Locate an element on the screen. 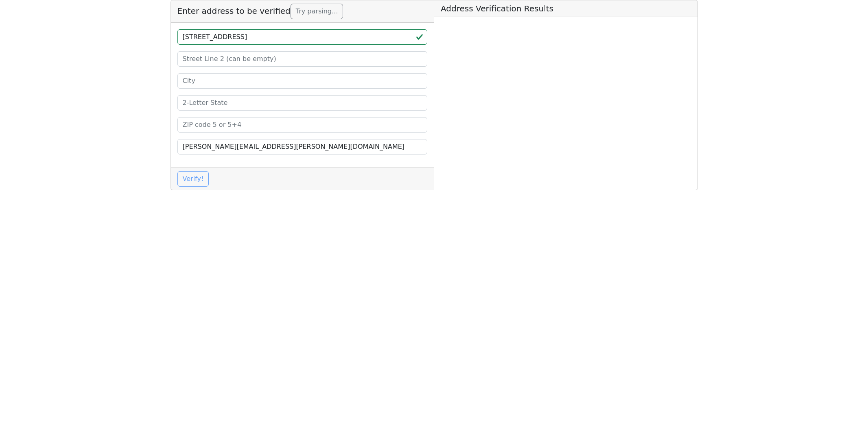 This screenshot has width=868, height=433. input: City is located at coordinates (302, 81).